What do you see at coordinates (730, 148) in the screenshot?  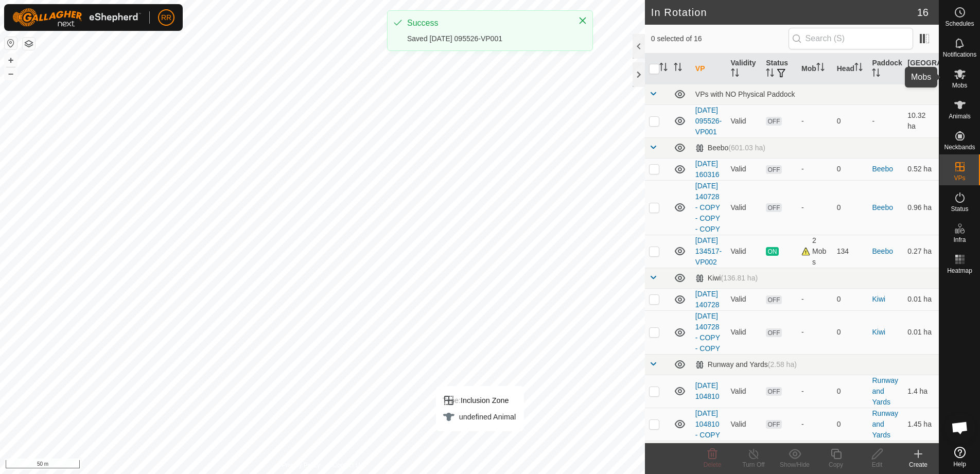 I see `div: Beebo` at bounding box center [730, 148].